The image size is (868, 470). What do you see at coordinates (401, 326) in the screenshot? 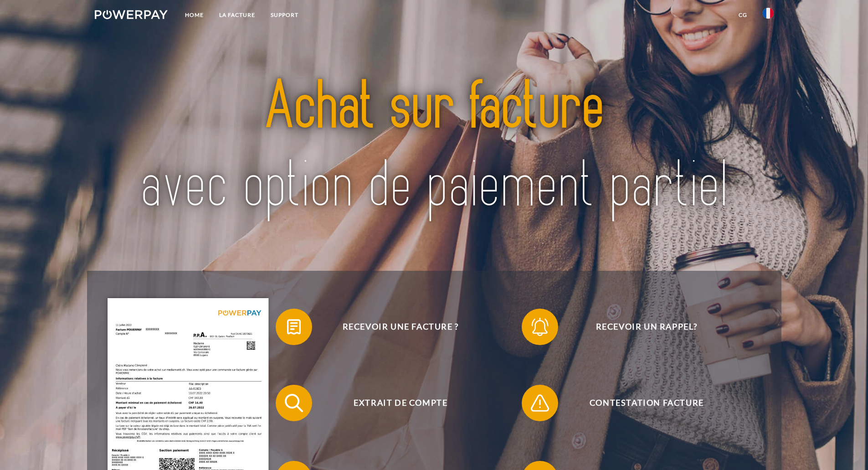
I see `span: Recevoir une facture ?` at bounding box center [401, 326].